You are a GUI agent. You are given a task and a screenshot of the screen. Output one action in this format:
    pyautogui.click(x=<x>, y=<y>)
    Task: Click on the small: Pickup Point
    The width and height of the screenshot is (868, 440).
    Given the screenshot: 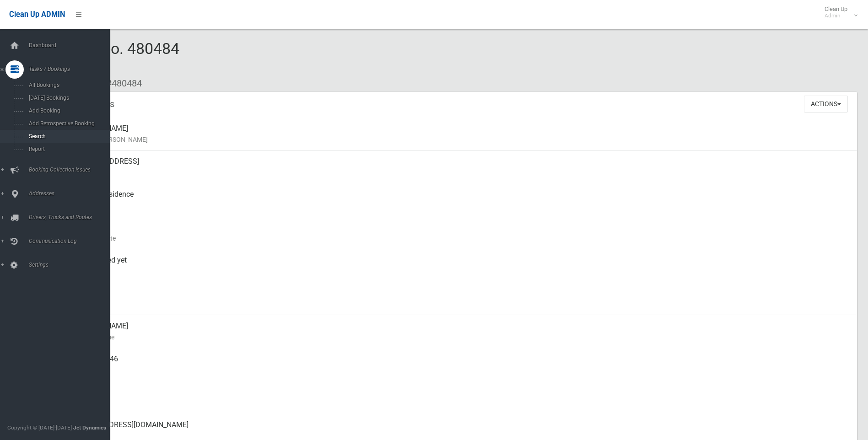 What is the action you would take?
    pyautogui.click(x=461, y=206)
    